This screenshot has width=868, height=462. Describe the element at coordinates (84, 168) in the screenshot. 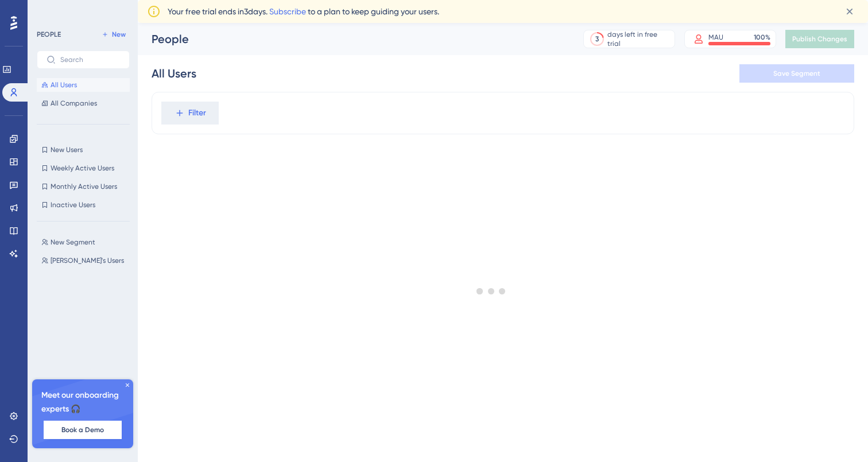

I see `button: Weekly Active Users` at that location.